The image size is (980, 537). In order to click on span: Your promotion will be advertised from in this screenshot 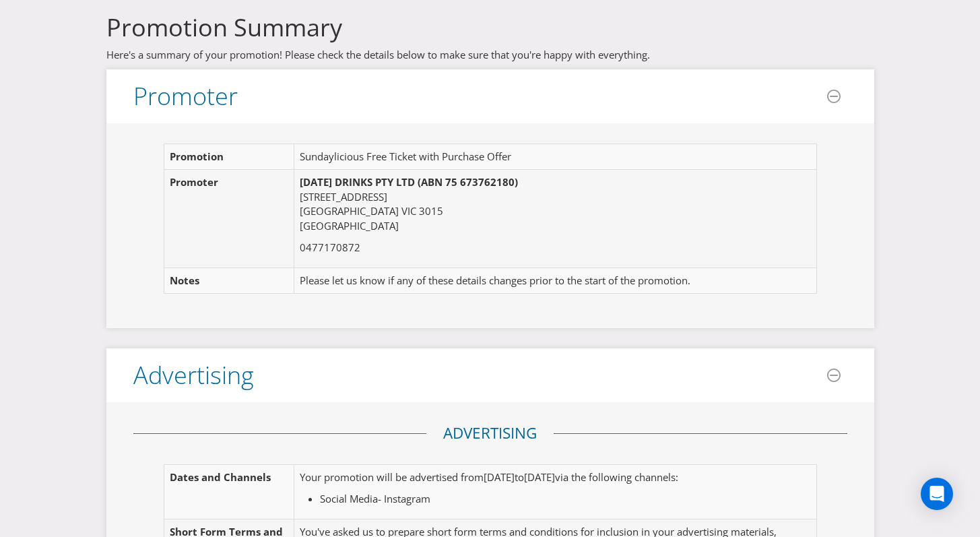, I will do `click(392, 477)`.